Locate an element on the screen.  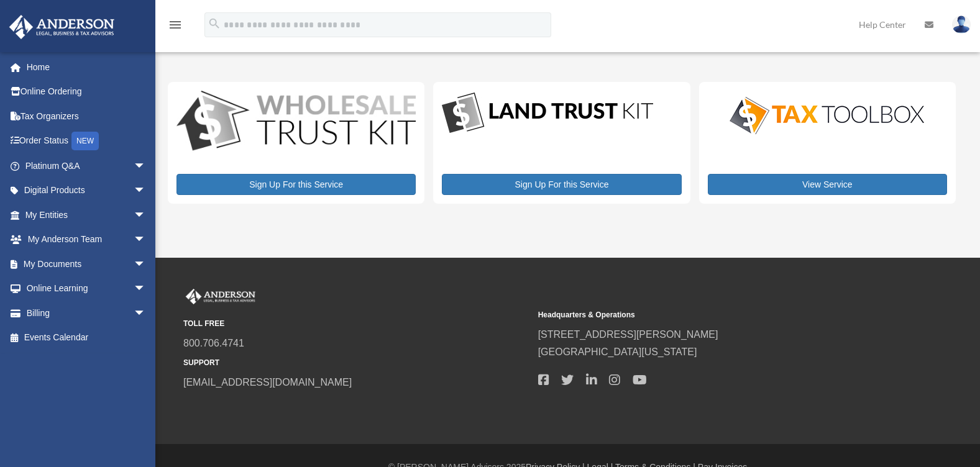
a: Tax Organizers is located at coordinates (87, 116).